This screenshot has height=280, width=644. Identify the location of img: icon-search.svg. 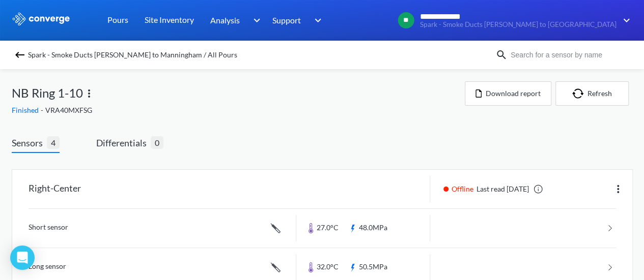
(501, 55).